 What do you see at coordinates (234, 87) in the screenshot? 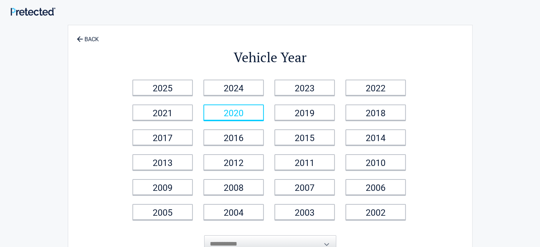
I see `a: 2024` at bounding box center [234, 87].